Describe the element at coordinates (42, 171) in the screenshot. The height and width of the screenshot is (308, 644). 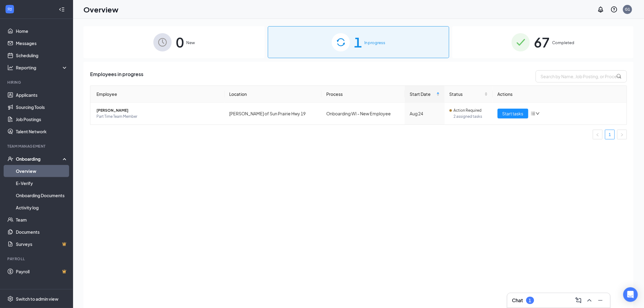
I see `a: Overview` at that location.